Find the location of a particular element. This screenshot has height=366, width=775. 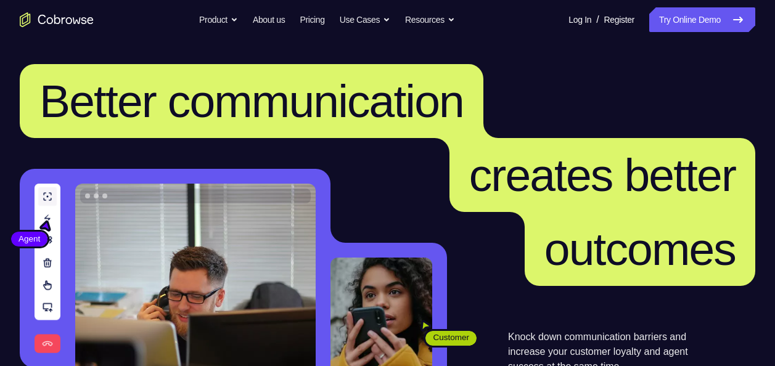

a: About us is located at coordinates (269, 20).